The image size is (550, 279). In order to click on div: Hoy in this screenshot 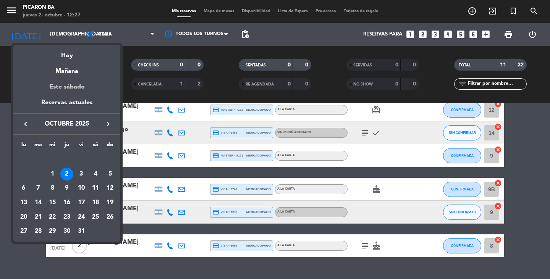, I will do `click(67, 53)`.